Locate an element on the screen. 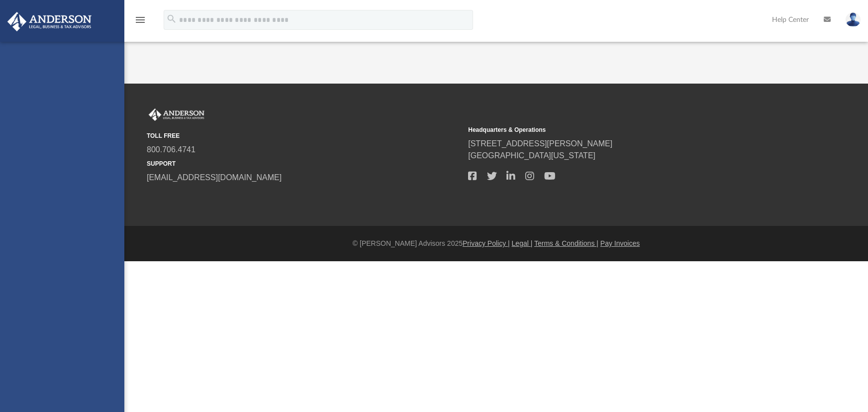 This screenshot has height=412, width=868. i: menu is located at coordinates (140, 20).